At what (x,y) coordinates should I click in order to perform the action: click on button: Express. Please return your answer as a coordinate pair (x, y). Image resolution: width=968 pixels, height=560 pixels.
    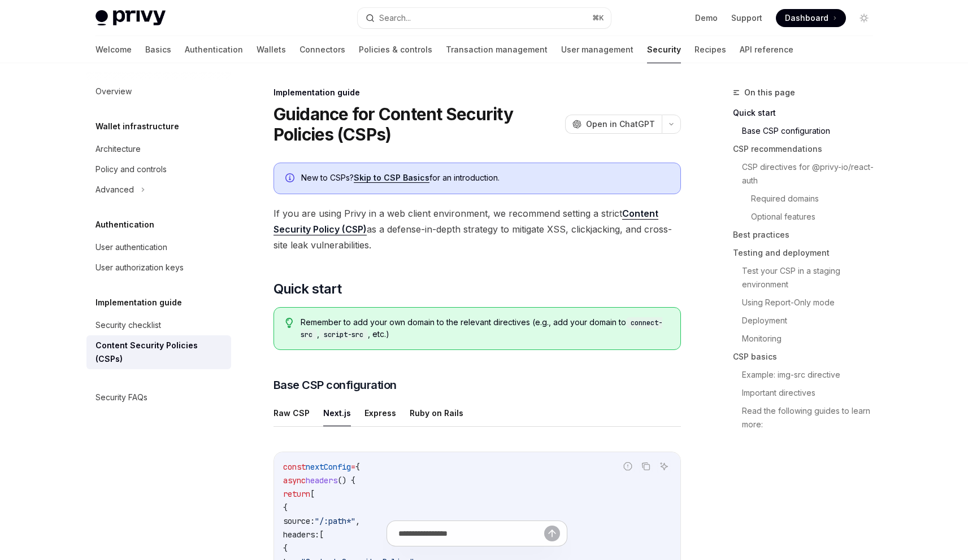
    Looking at the image, I should click on (380, 413).